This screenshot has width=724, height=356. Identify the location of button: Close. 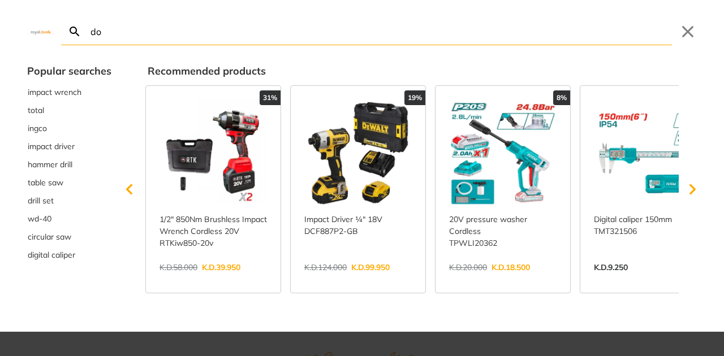
(688, 32).